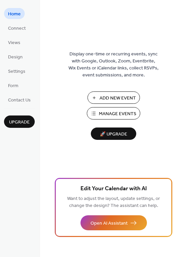 Image resolution: width=187 pixels, height=257 pixels. What do you see at coordinates (118, 114) in the screenshot?
I see `span: Manage Events` at bounding box center [118, 114].